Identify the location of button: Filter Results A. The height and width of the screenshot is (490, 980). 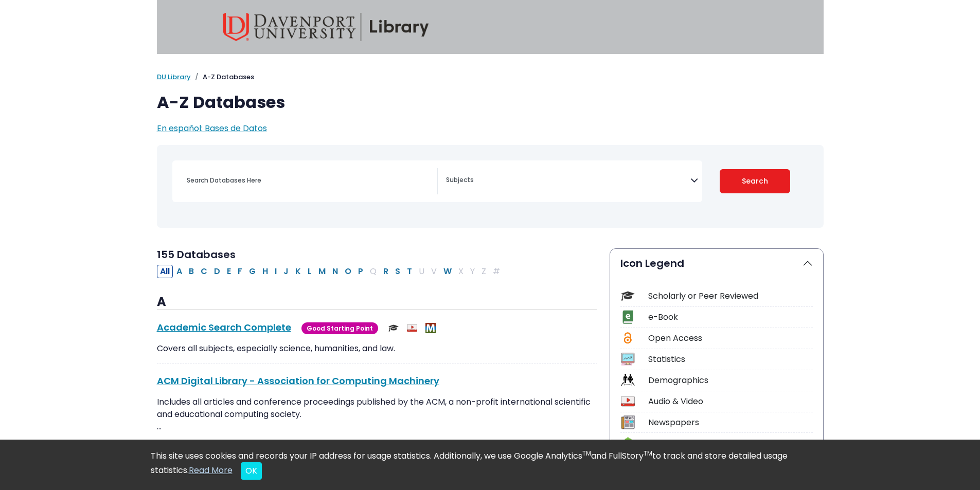
(179, 271).